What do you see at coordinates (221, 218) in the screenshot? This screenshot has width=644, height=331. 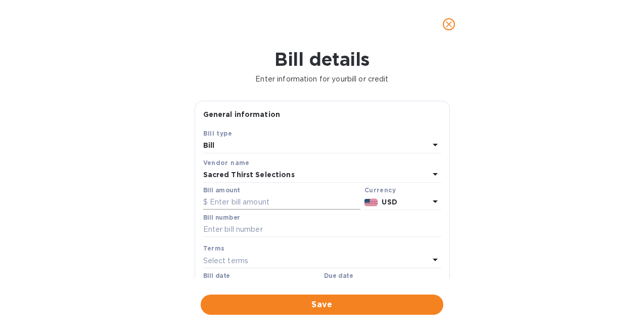 I see `label: Bill number` at bounding box center [221, 218].